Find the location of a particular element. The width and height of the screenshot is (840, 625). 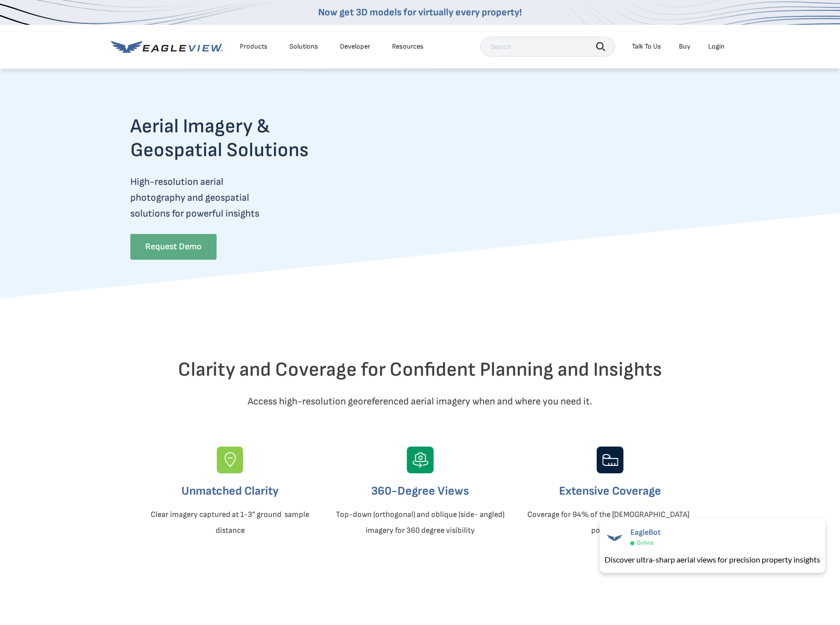

img: EagleBot is located at coordinates (614, 538).